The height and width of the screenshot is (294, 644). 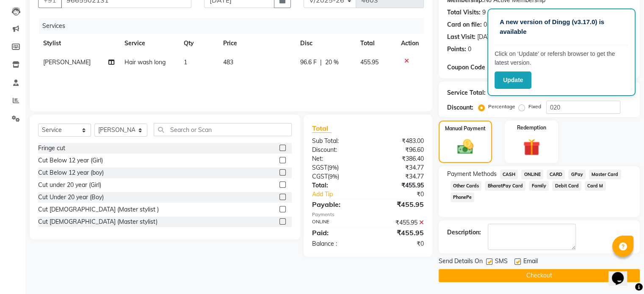 I want to click on span: Total, so click(x=322, y=128).